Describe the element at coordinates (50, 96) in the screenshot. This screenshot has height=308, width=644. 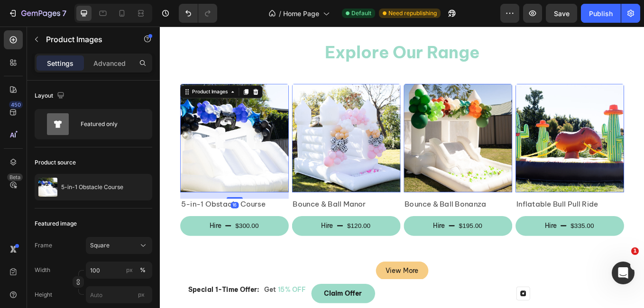
I see `div: Layout` at that location.